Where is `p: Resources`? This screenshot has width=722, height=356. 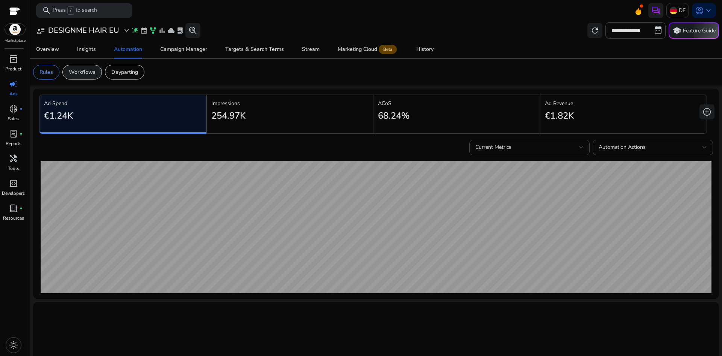
p: Resources is located at coordinates (14, 218).